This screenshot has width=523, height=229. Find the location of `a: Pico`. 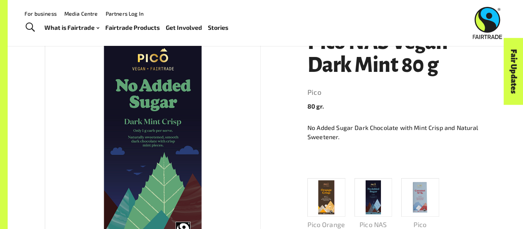

a: Pico is located at coordinates (396, 93).